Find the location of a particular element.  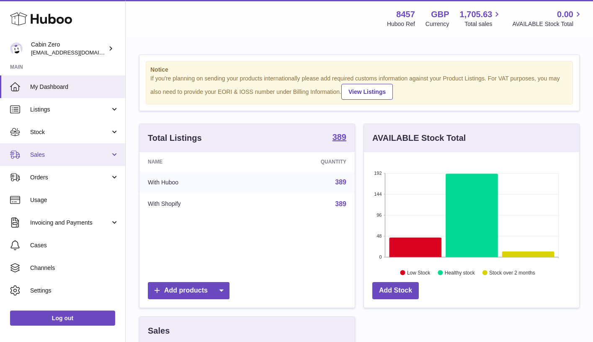

text: Healthy stock is located at coordinates (460, 272).